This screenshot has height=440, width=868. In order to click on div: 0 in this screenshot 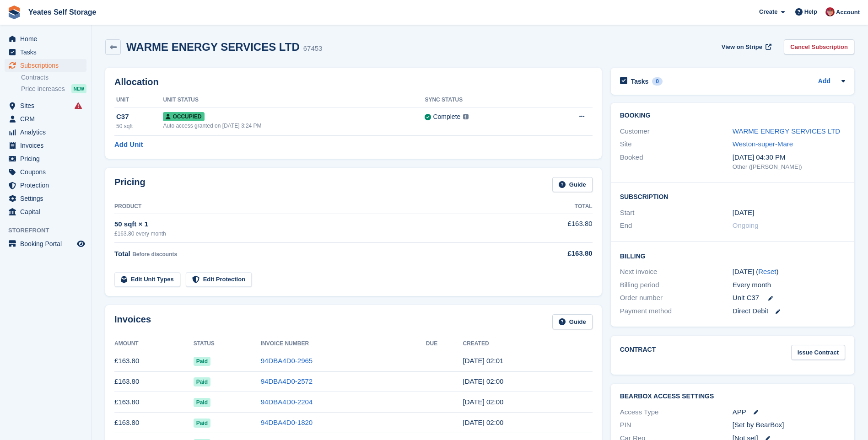, I will do `click(657, 81)`.